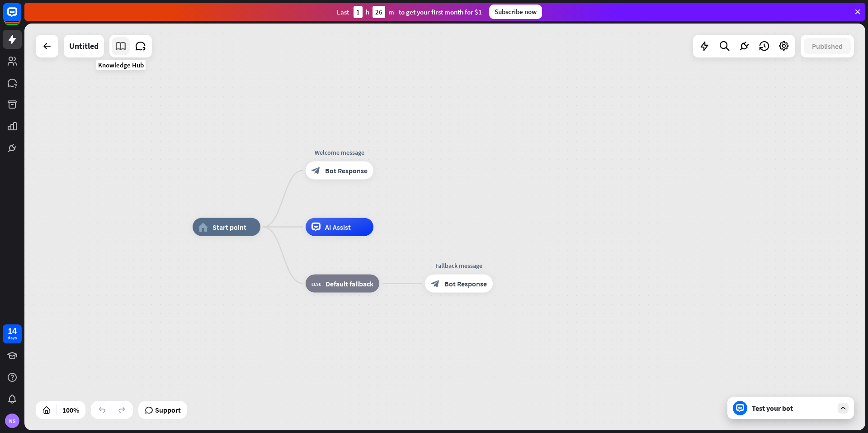 This screenshot has height=433, width=868. I want to click on a: 14 days, so click(12, 334).